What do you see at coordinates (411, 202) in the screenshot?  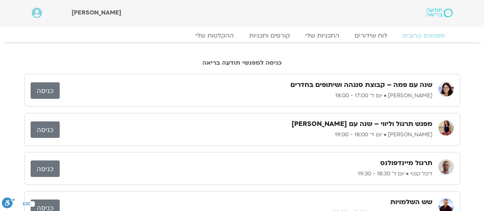 I see `h3: שש השלמויות` at bounding box center [411, 202].